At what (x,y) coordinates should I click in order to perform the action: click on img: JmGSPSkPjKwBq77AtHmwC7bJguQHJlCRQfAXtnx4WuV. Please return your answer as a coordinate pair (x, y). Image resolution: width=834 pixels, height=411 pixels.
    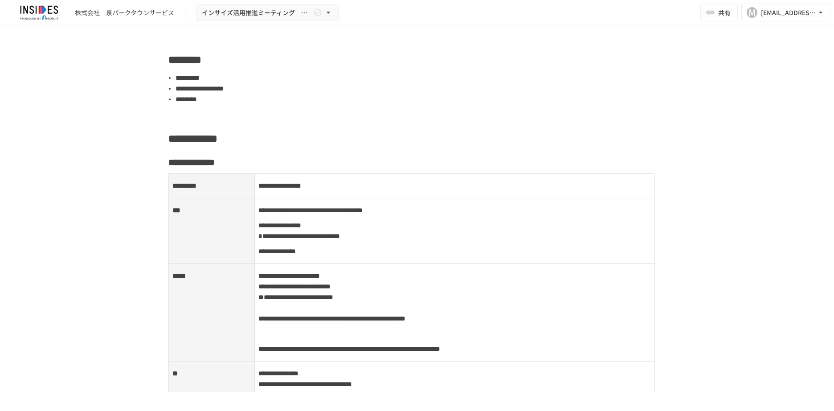
    Looking at the image, I should click on (39, 12).